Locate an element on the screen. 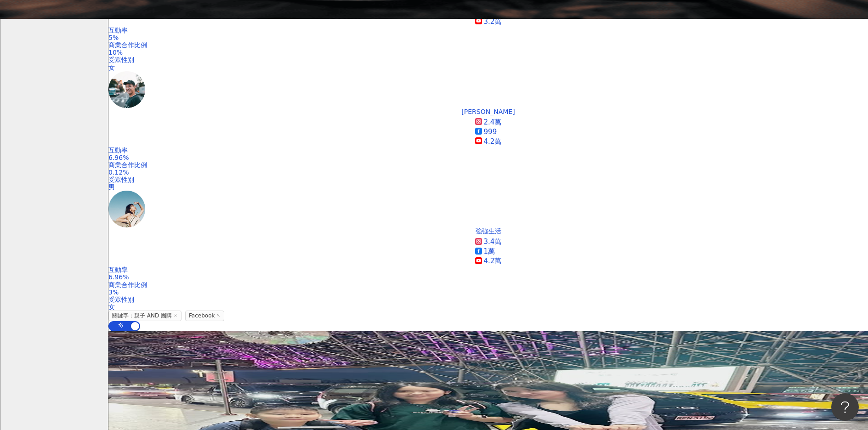 Image resolution: width=868 pixels, height=430 pixels. a: 強強生活3.4萬1萬4.2萬互動率6.96%商業合作比例3%受眾性別女 is located at coordinates (488, 268).